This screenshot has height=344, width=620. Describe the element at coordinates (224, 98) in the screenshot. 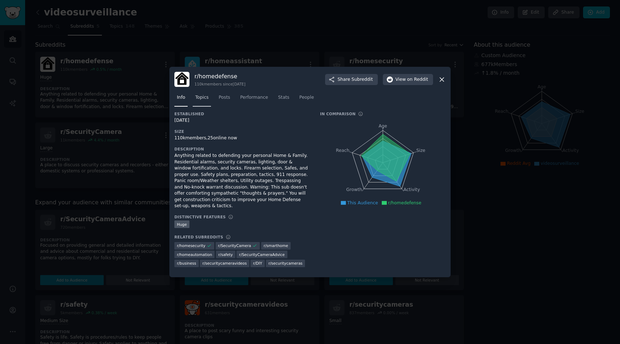

I see `span: Posts` at that location.